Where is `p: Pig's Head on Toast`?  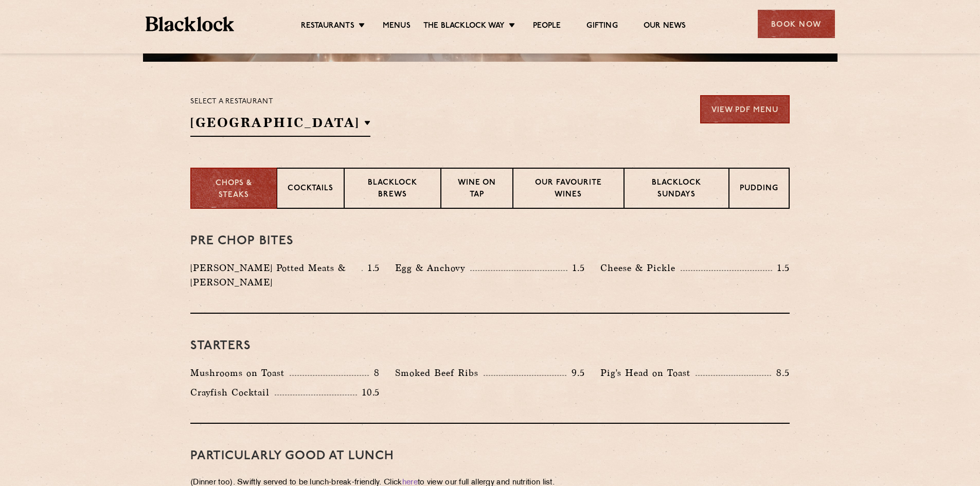
p: Pig's Head on Toast is located at coordinates (647, 373).